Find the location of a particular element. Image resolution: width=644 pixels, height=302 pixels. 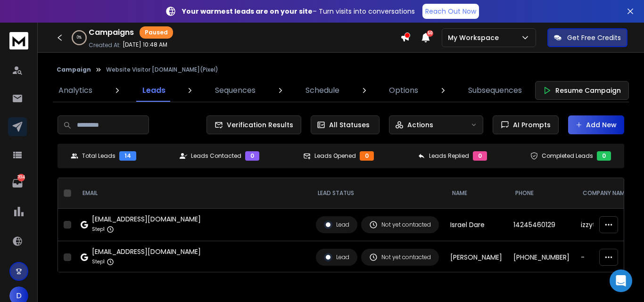

p: Analytics is located at coordinates (76, 91).